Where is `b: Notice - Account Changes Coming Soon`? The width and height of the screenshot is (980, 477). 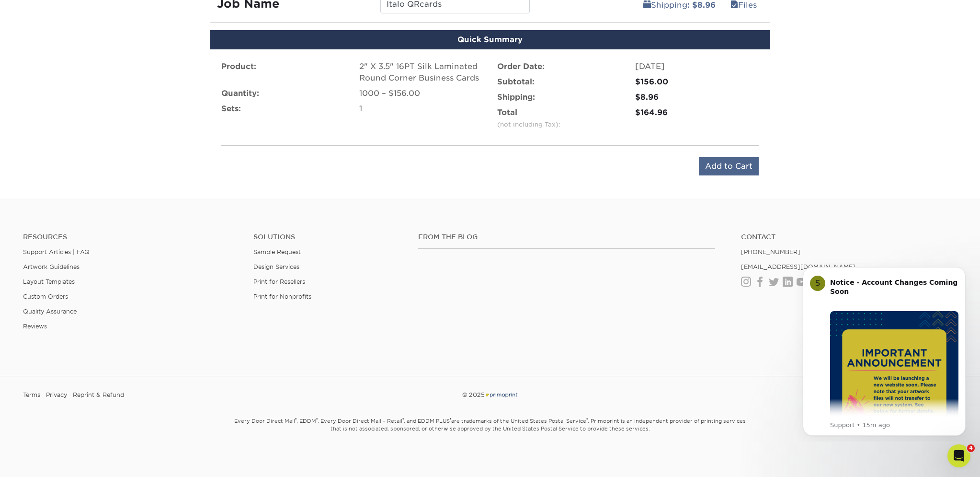 b: Notice - Account Changes Coming Soon is located at coordinates (105, 29).